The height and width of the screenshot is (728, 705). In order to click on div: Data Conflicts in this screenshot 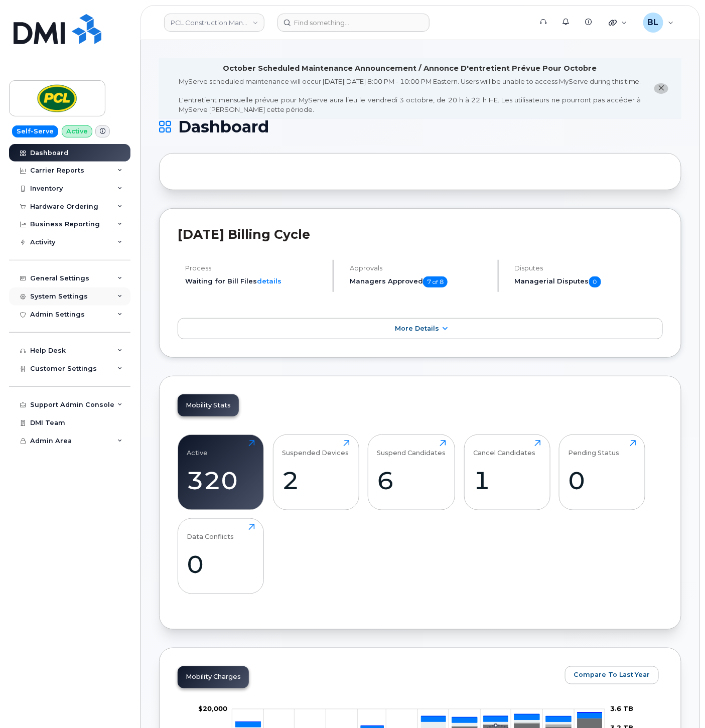, I will do `click(211, 532)`.